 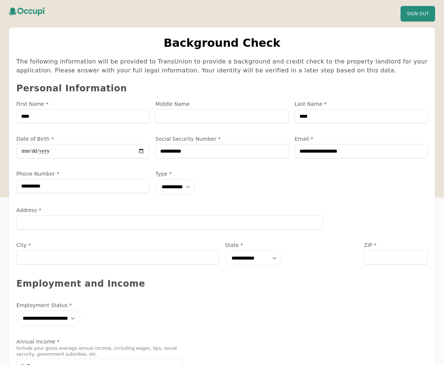 What do you see at coordinates (395, 245) in the screenshot?
I see `label: ZIP *` at bounding box center [395, 245].